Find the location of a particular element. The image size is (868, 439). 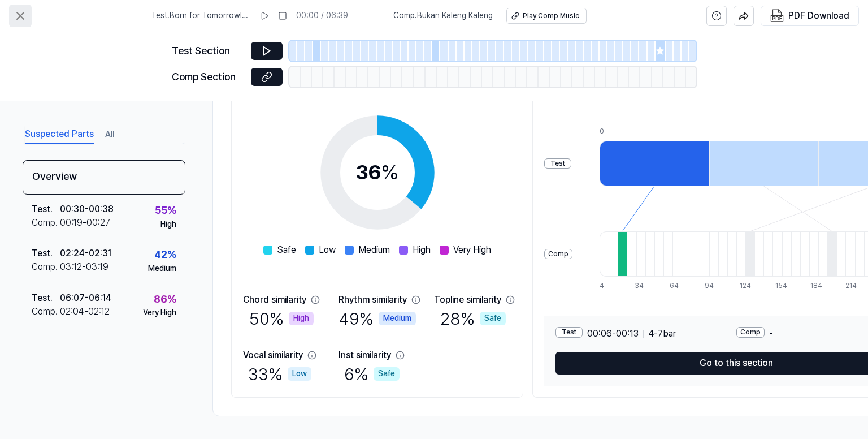

svg: help is located at coordinates (717, 16).